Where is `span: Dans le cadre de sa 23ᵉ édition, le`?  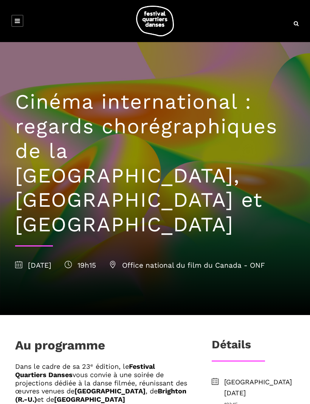 span: Dans le cadre de sa 23ᵉ édition, le is located at coordinates (72, 366).